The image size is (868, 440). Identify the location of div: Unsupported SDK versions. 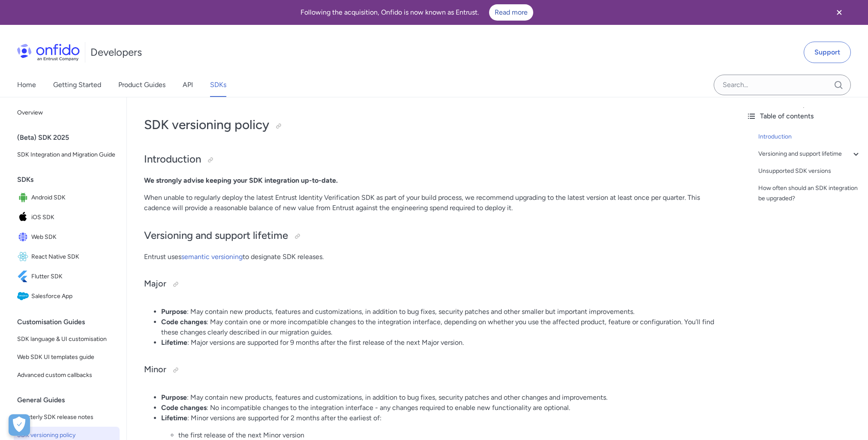
(810, 171).